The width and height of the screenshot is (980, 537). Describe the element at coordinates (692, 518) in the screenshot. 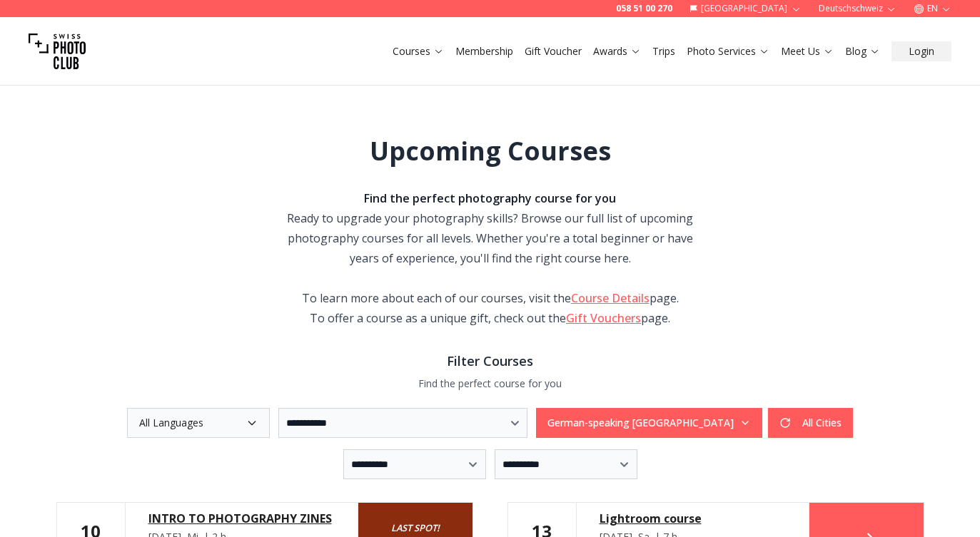

I see `div: Lightroom course` at that location.